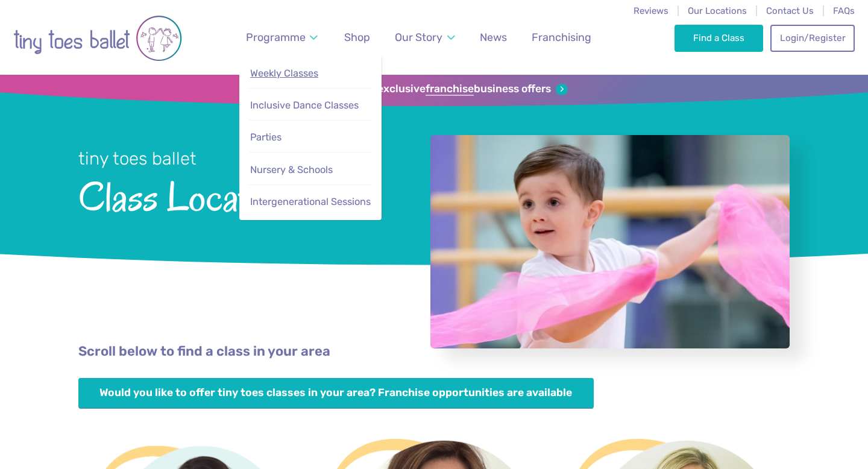 Image resolution: width=868 pixels, height=469 pixels. What do you see at coordinates (425, 37) in the screenshot?
I see `a: Our Story` at bounding box center [425, 37].